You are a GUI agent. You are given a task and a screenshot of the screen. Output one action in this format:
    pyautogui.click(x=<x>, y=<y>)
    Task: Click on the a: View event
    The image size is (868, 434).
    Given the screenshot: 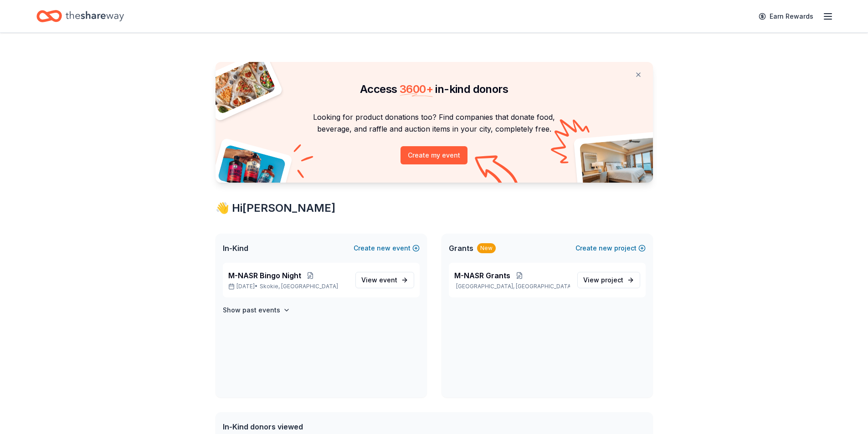 What is the action you would take?
    pyautogui.click(x=385, y=280)
    